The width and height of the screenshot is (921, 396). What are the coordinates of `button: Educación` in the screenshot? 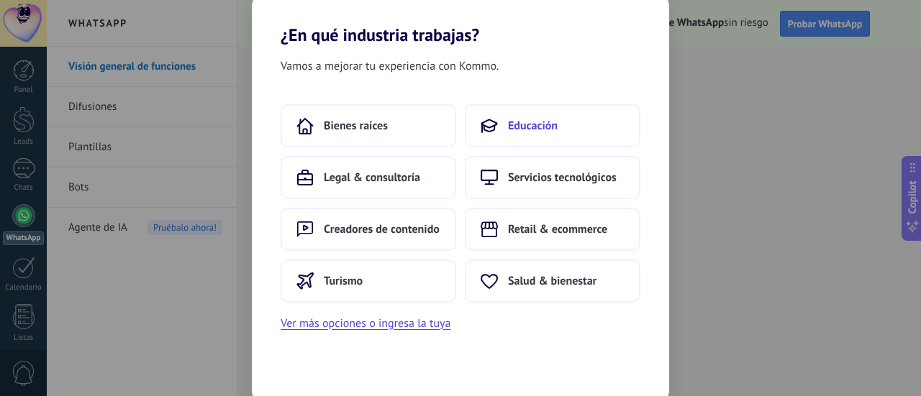 It's located at (552, 126).